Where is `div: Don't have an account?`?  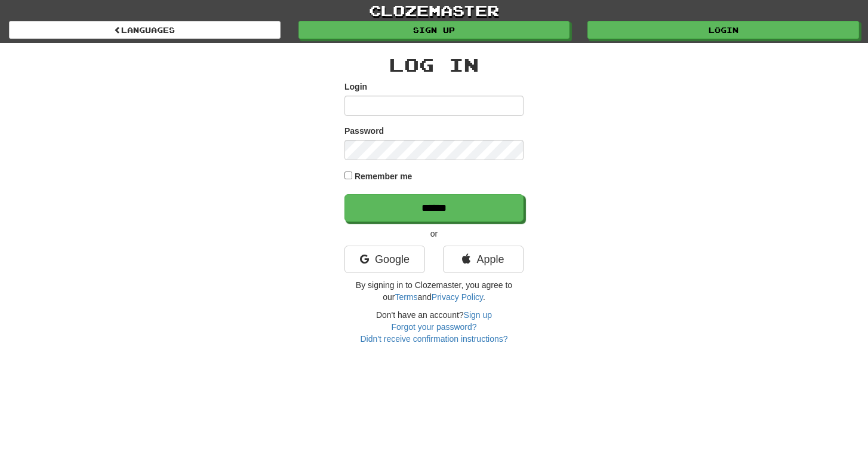 div: Don't have an account? is located at coordinates (434, 327).